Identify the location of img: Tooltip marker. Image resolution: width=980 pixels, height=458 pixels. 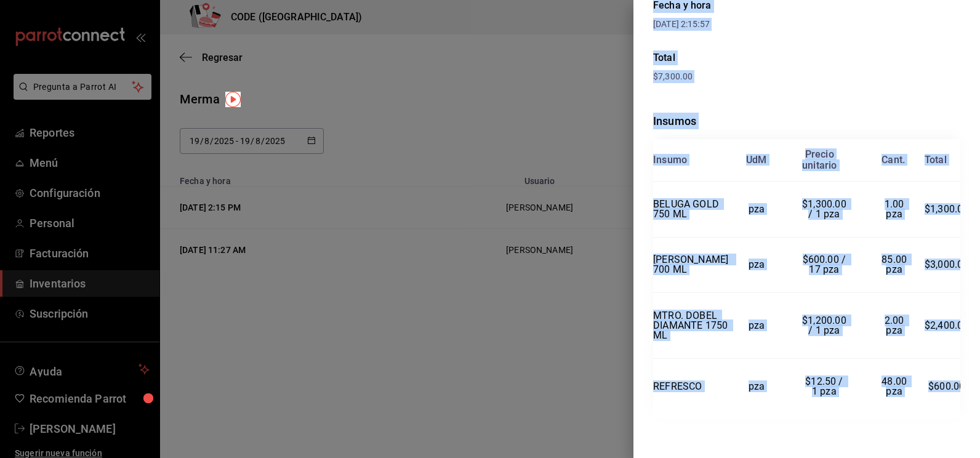
(233, 99).